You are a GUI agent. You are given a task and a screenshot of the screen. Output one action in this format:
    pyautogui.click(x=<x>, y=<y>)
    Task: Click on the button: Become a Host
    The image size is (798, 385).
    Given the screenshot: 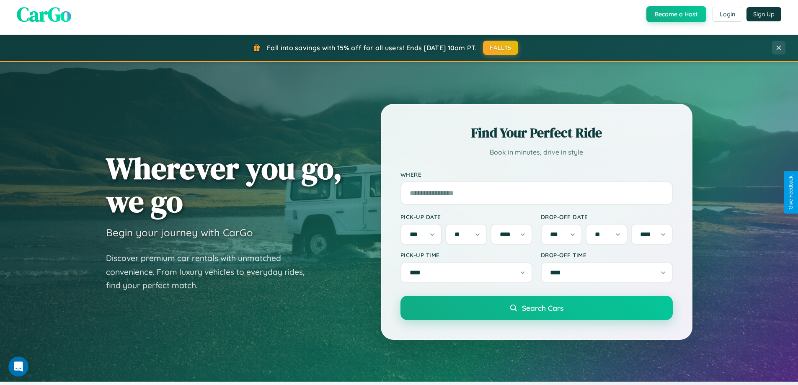 What is the action you would take?
    pyautogui.click(x=676, y=14)
    